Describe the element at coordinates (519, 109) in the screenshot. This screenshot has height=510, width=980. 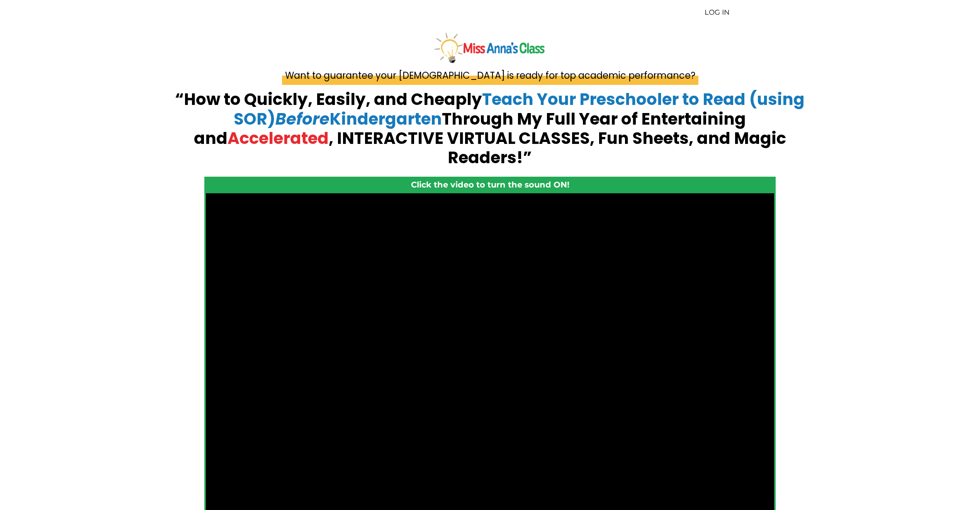
I see `span: Teach Your Preschooler to Read (using SOR) Kindergarten` at that location.